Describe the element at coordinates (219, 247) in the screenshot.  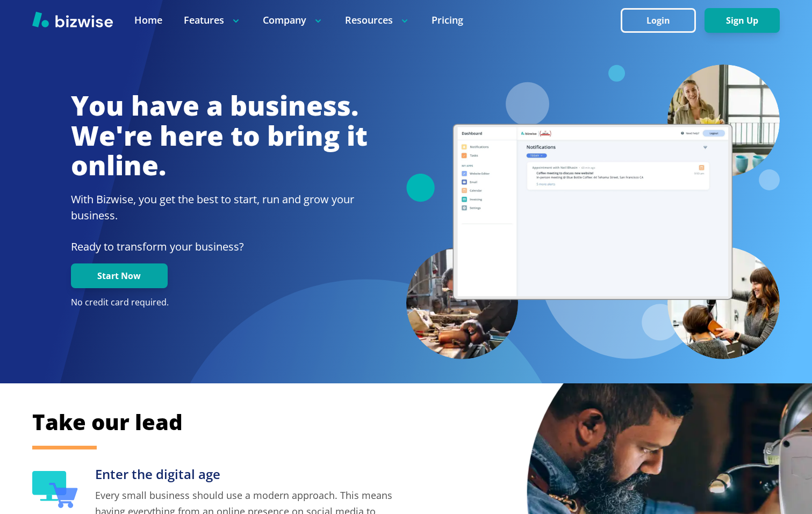
I see `p: Ready to transform your business?` at that location.